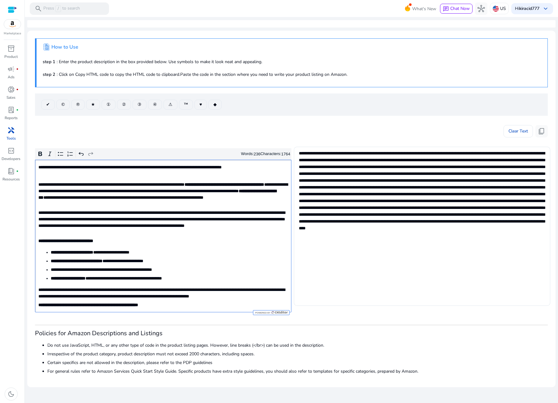  I want to click on img: amazon.svg, so click(12, 24).